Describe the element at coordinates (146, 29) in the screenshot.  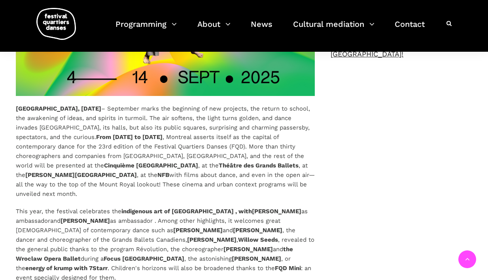
I see `a: Programming` at that location.